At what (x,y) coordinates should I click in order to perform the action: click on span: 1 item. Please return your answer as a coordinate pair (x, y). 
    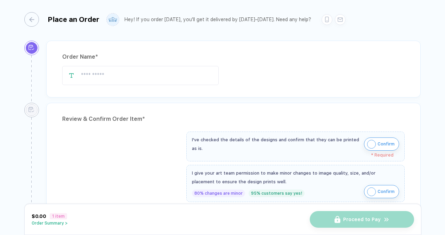
    Looking at the image, I should click on (58, 217).